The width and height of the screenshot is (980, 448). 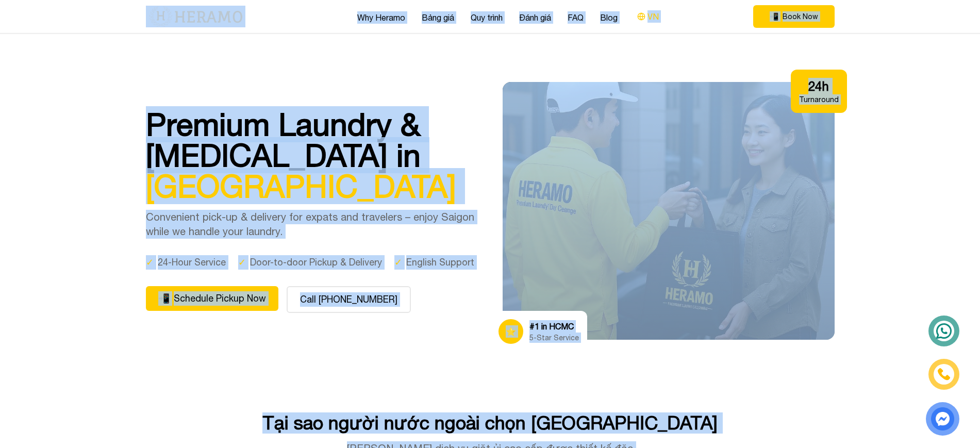 What do you see at coordinates (944, 374) in the screenshot?
I see `a: phone-icon` at bounding box center [944, 374].